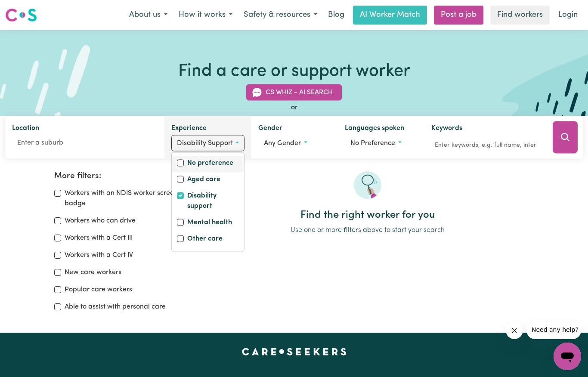 The image size is (588, 377). I want to click on label: Workers with a Cert IV, so click(99, 256).